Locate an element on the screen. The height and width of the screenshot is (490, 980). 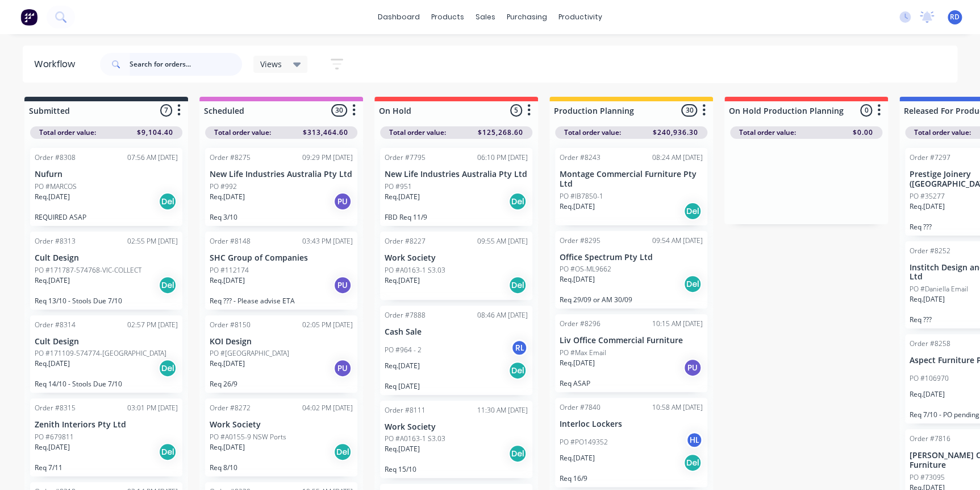
div: Order #8295 is located at coordinates (580, 241).